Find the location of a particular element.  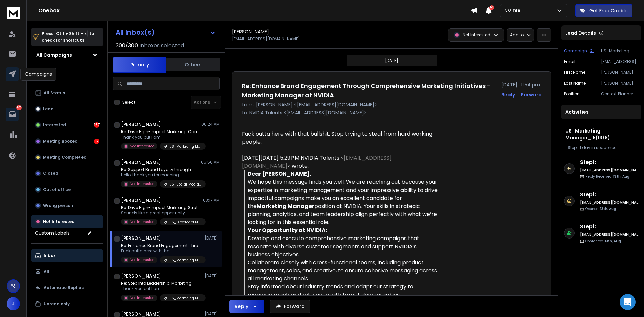

button: Interested167 is located at coordinates (67, 125).